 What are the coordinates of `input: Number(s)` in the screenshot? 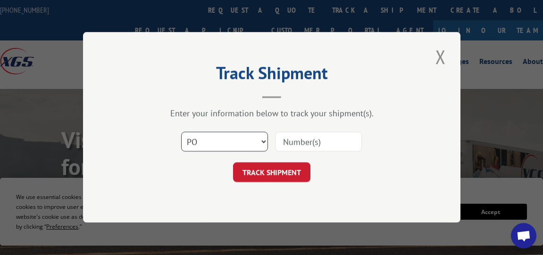 It's located at (318, 142).